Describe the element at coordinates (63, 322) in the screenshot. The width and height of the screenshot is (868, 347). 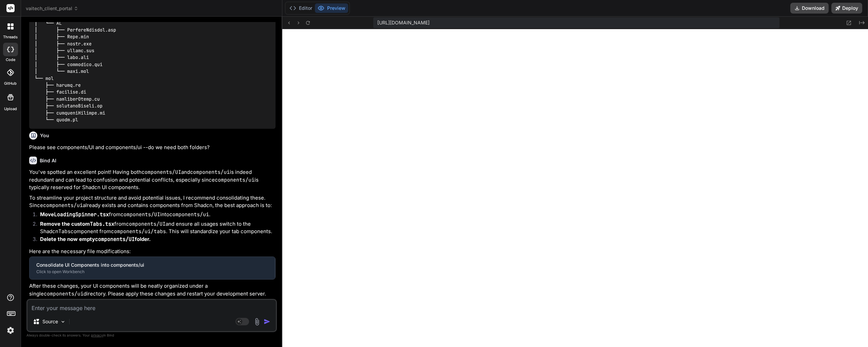
I see `img: Pick Models` at that location.